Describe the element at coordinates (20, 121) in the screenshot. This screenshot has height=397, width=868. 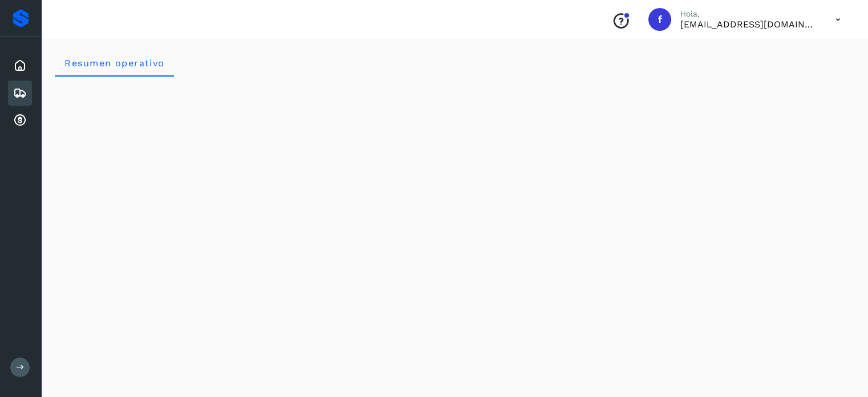
I see `div: Cuentas por cobrar` at that location.